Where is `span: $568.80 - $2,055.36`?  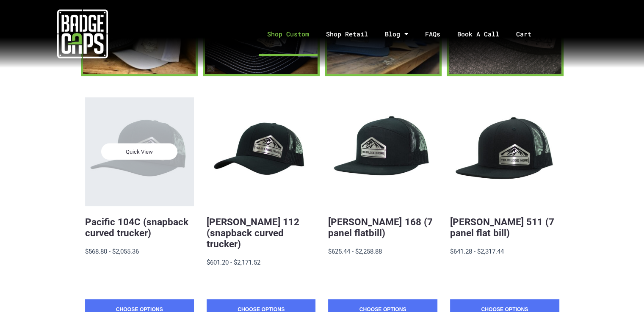
span: $568.80 - $2,055.36 is located at coordinates (112, 251).